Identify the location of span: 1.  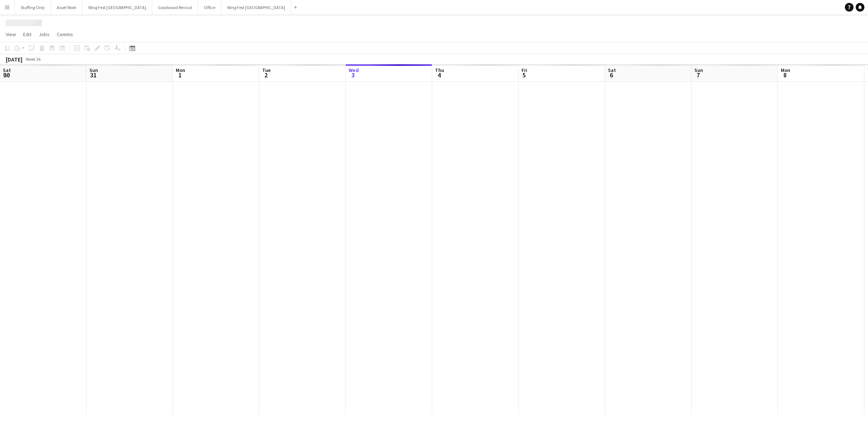
(180, 75).